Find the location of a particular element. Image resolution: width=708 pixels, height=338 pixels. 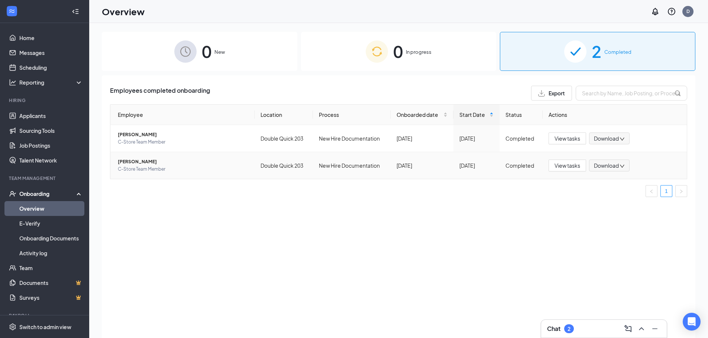

div: Team Management is located at coordinates (45, 178).